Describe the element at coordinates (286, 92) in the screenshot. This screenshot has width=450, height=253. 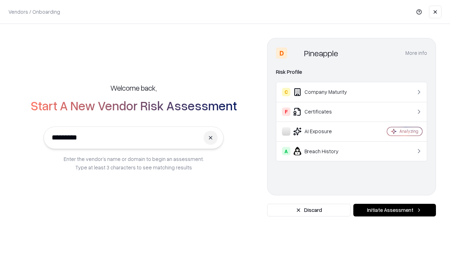
I see `div: C` at that location.